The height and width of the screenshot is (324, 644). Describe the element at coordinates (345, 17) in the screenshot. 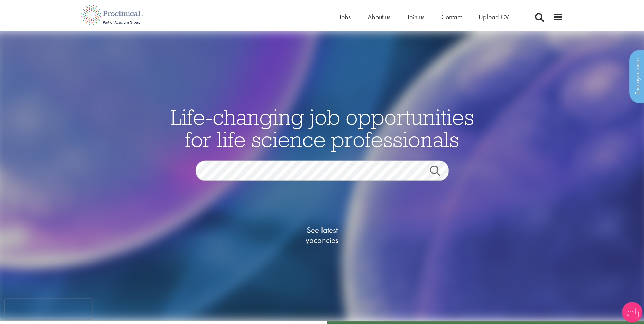

I see `span: Jobs` at that location.